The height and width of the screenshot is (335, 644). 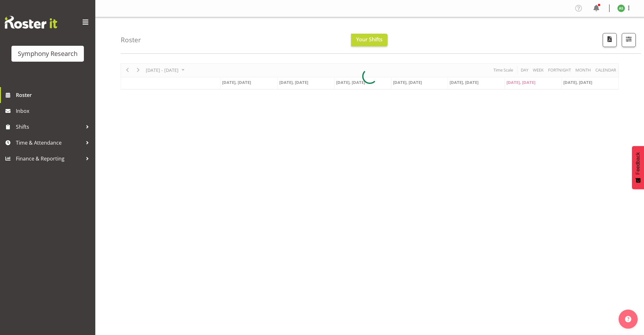 What do you see at coordinates (609, 40) in the screenshot?
I see `button: Download a PDF of the roster according to the set date range.` at bounding box center [609, 40].